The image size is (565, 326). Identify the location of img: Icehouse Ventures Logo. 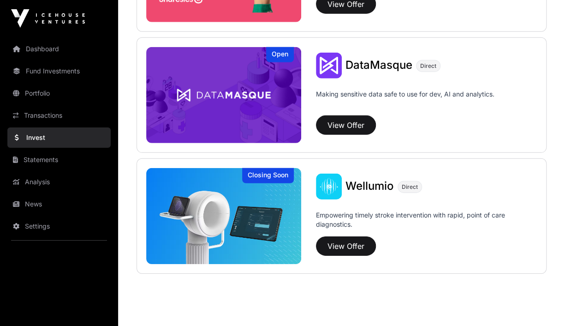
(48, 18).